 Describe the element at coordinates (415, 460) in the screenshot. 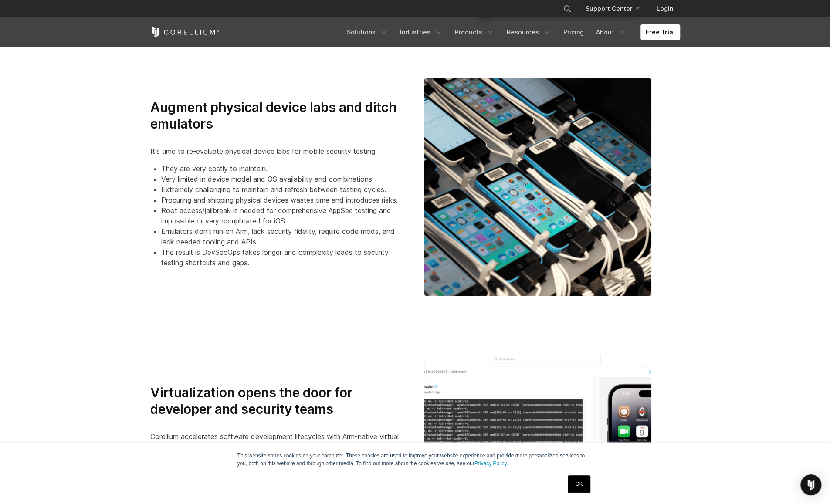

I see `p: This website stores cookies on your computer. These cookies are used to improve your website expe...` at that location.